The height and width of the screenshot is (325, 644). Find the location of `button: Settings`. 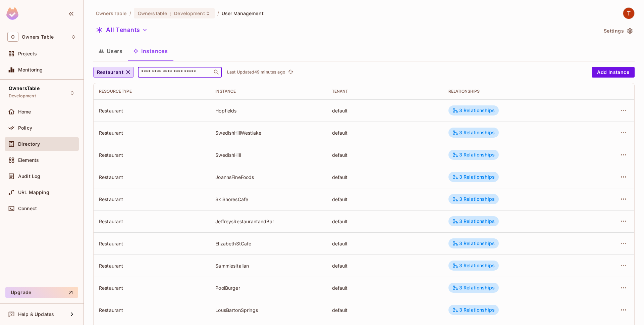

button: Settings is located at coordinates (618, 31).